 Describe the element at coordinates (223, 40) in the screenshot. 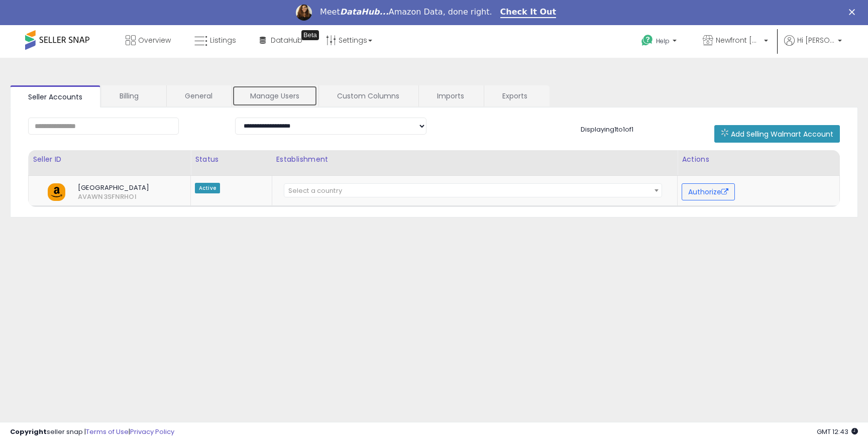

I see `span: Listings` at that location.